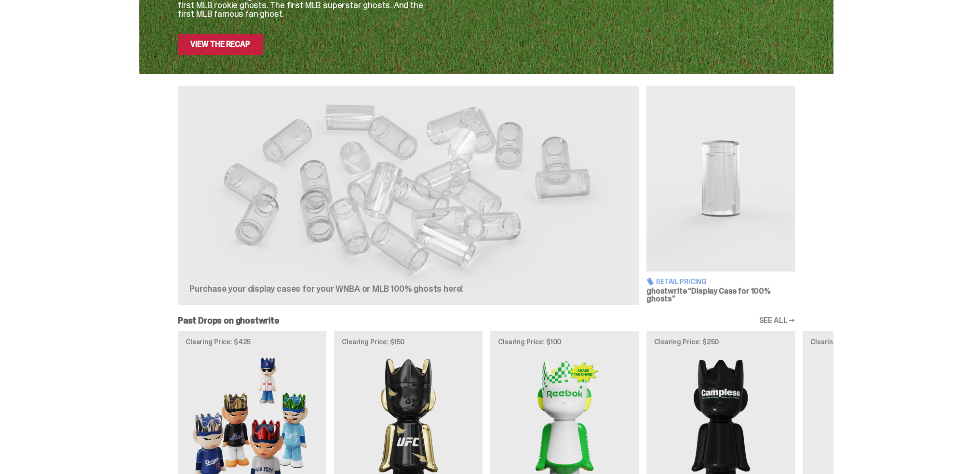 The image size is (980, 474). I want to click on a: View the Recap, so click(221, 45).